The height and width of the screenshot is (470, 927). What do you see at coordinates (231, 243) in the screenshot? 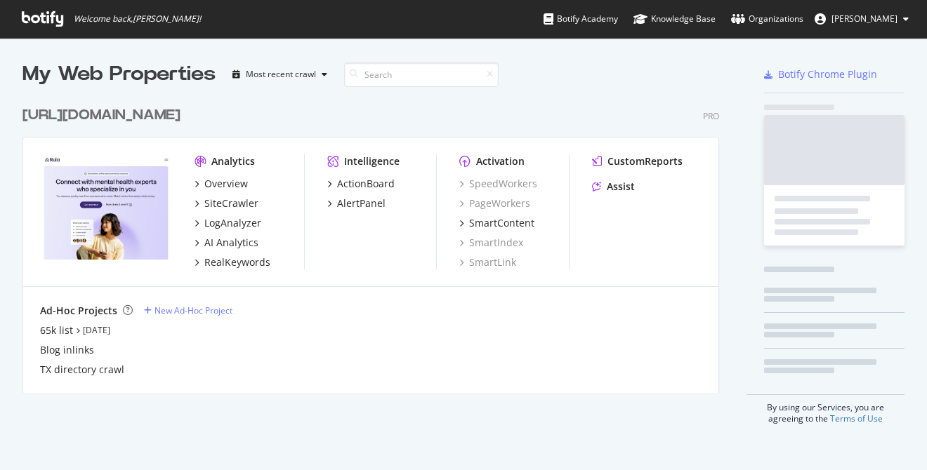
I see `div: AI Analytics` at bounding box center [231, 243].